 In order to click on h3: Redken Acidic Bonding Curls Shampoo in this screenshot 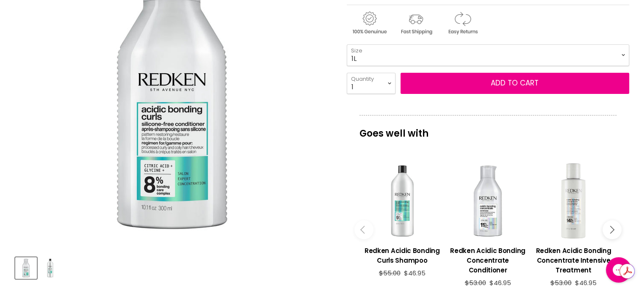, I will do `click(402, 255)`.